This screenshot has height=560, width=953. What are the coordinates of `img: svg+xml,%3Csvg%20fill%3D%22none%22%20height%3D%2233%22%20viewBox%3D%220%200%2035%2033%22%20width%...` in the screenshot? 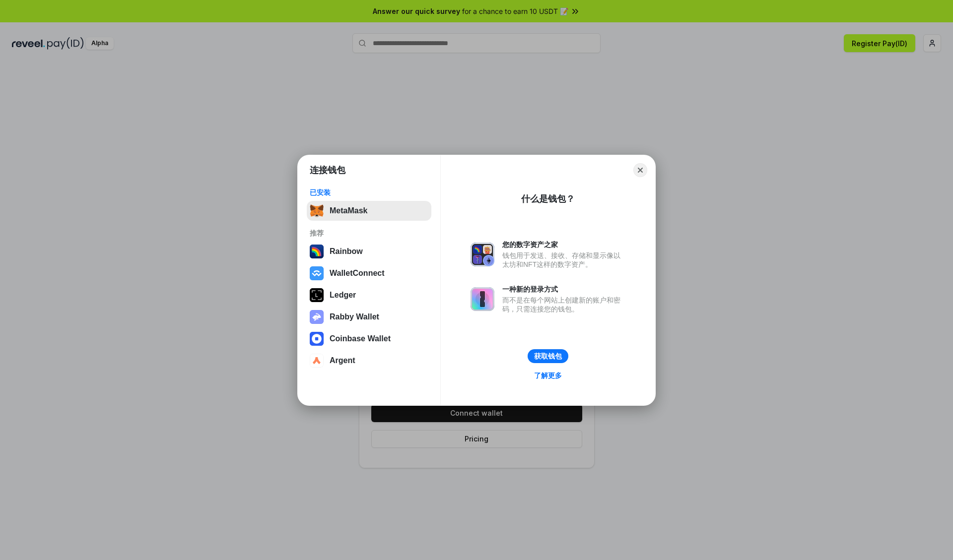 It's located at (317, 211).